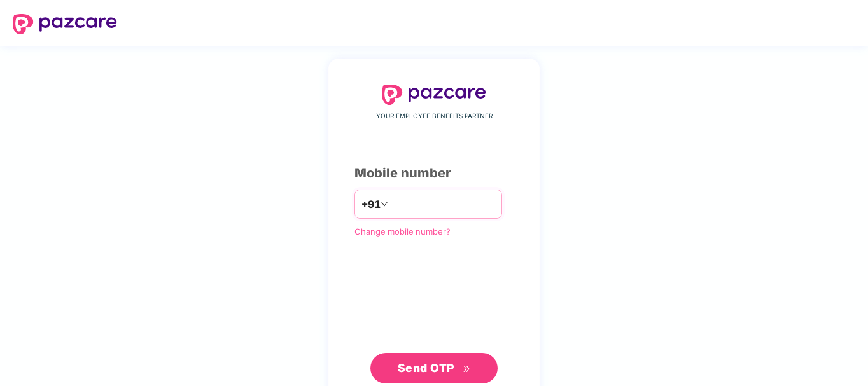 This screenshot has width=868, height=386. What do you see at coordinates (434, 116) in the screenshot?
I see `span: YOUR EMPLOYEE BENEFITS PARTNER` at bounding box center [434, 116].